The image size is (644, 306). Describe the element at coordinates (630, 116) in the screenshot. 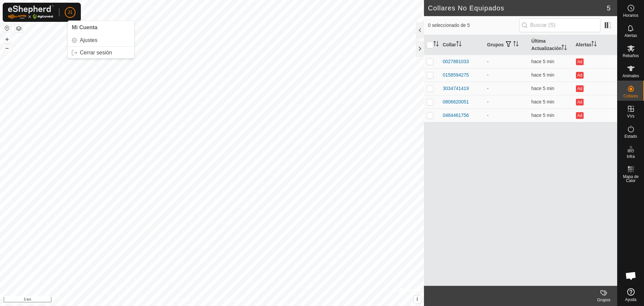

I see `span: VVs` at that location.